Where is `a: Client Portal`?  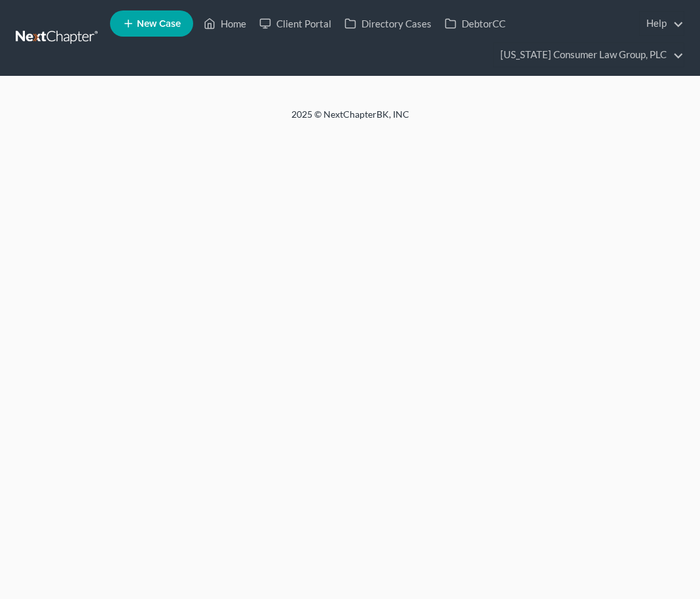
a: Client Portal is located at coordinates (295, 23).